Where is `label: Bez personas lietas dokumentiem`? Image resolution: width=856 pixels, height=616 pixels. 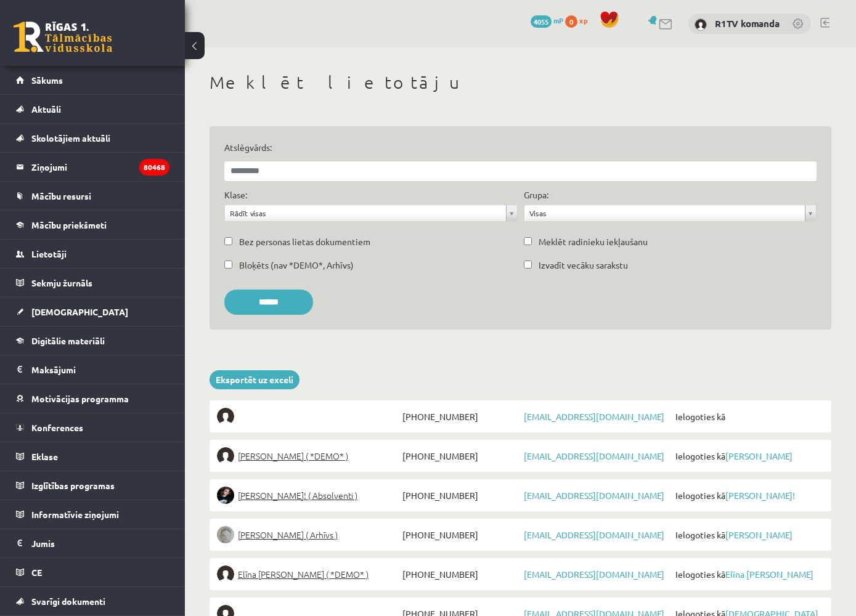
label: Bez personas lietas dokumentiem is located at coordinates (304, 242).